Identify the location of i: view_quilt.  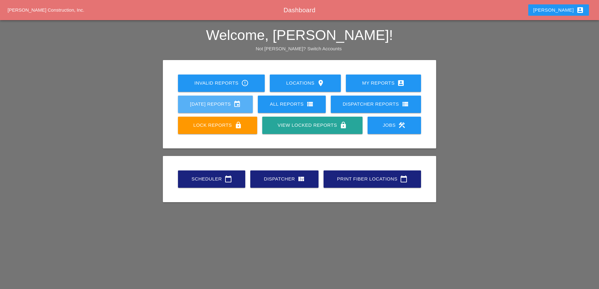
(301, 179).